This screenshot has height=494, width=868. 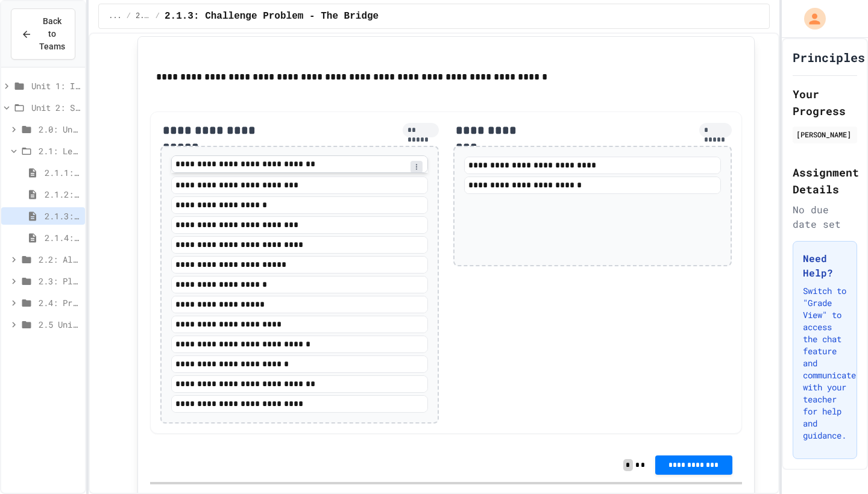 What do you see at coordinates (52, 34) in the screenshot?
I see `span: Back to Teams` at bounding box center [52, 34].